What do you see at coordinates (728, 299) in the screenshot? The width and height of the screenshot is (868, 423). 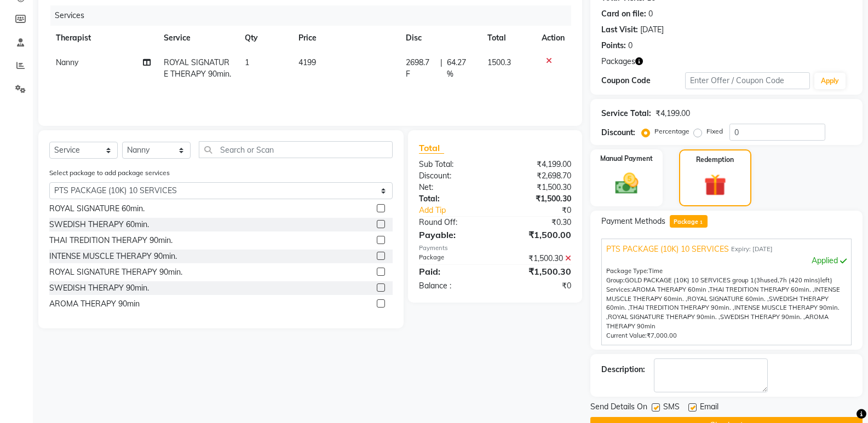 I see `span: ROYAL SIGNATURE 60min. ,` at bounding box center [728, 299].